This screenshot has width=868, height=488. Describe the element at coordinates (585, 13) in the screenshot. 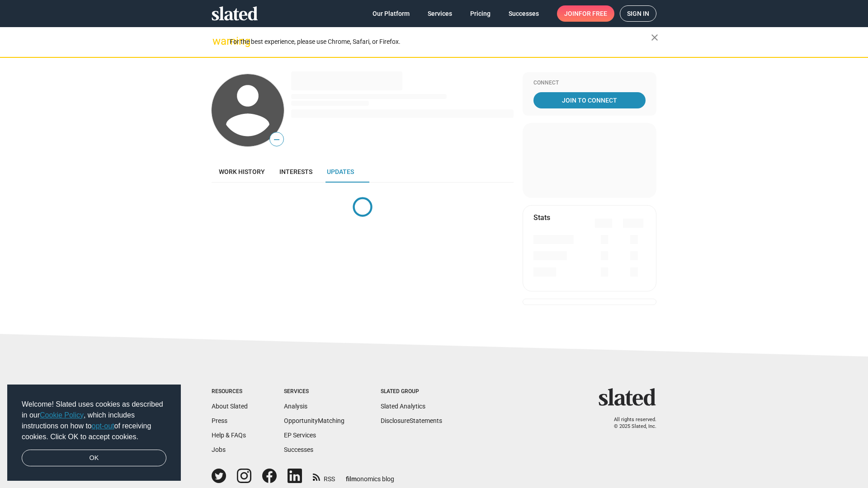

I see `a: Joinfor free` at that location.